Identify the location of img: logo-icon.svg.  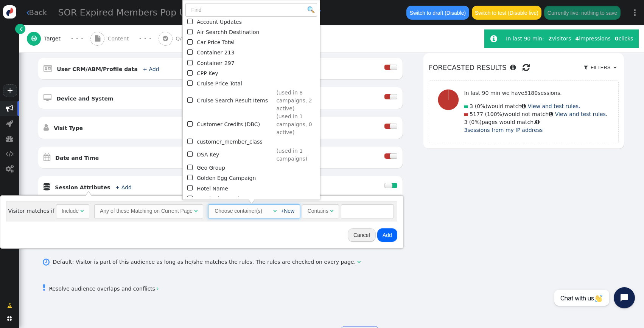
(9, 12).